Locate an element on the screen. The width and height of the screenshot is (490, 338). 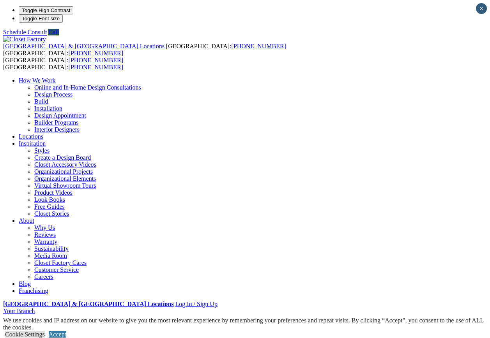
a: Your Branch is located at coordinates (19, 311).